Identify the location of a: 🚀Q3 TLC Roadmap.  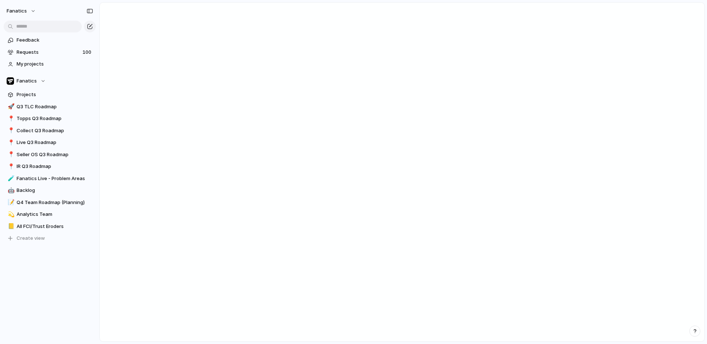
(50, 107).